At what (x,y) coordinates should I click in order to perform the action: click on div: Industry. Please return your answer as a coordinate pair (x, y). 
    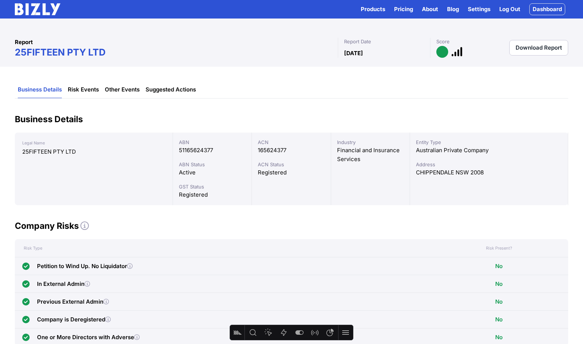
    Looking at the image, I should click on (371, 142).